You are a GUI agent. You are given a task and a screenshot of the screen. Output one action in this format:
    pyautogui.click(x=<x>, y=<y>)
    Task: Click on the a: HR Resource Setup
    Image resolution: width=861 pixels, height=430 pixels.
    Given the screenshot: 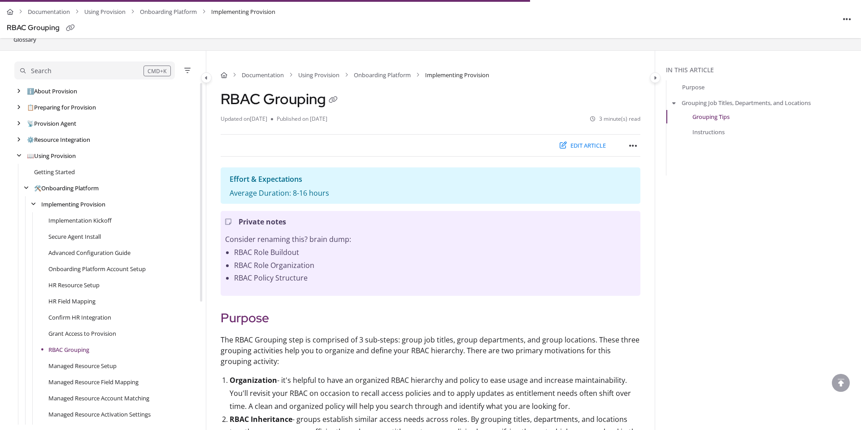 What is the action you would take?
    pyautogui.click(x=74, y=285)
    